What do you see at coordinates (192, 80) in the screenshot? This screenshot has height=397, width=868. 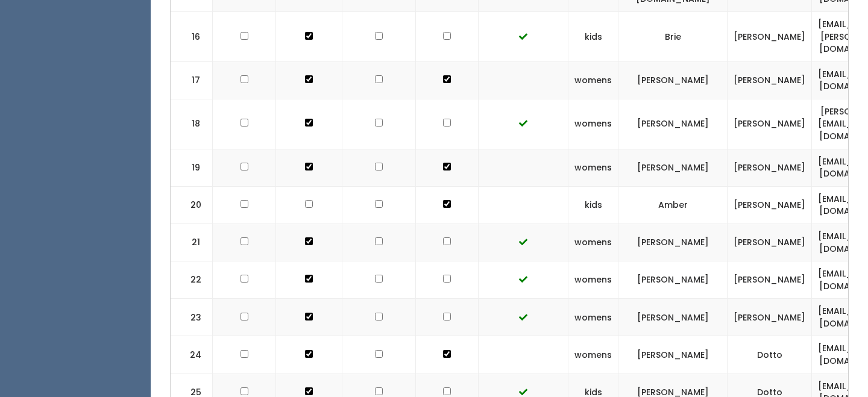 I see `td: 17` at bounding box center [192, 80].